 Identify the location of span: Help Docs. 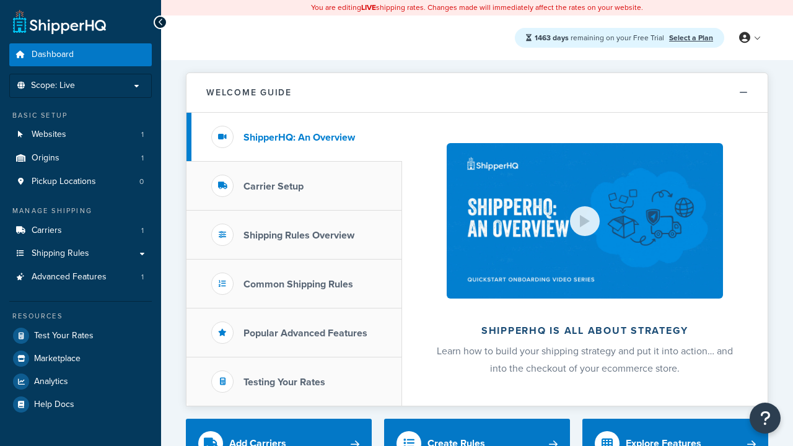
(54, 404).